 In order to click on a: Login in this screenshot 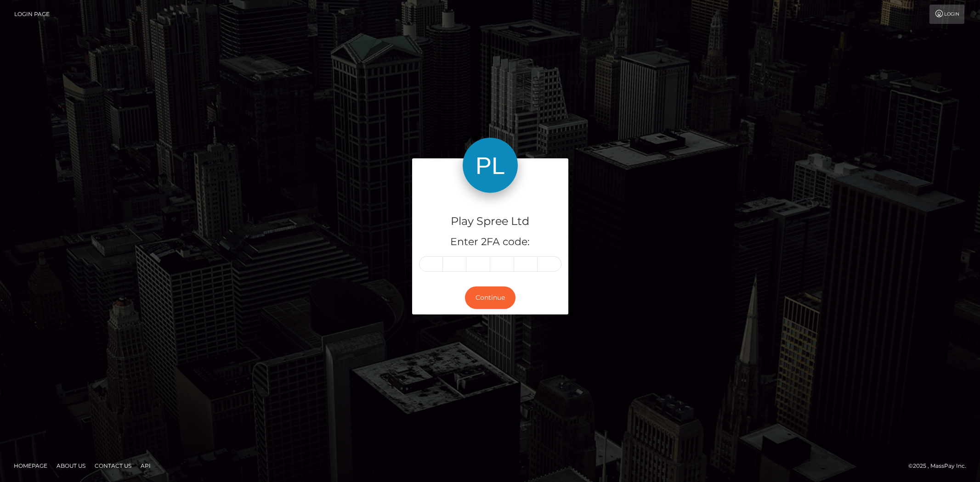, I will do `click(947, 14)`.